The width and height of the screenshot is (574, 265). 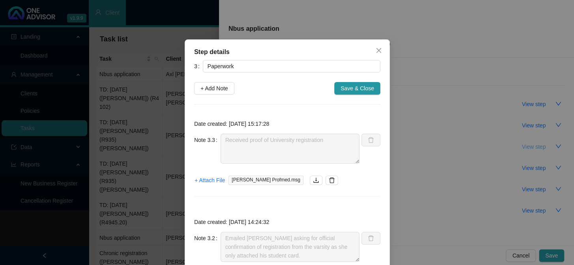 What do you see at coordinates (290, 149) in the screenshot?
I see `textarea: Received proof of University registration` at bounding box center [290, 149].